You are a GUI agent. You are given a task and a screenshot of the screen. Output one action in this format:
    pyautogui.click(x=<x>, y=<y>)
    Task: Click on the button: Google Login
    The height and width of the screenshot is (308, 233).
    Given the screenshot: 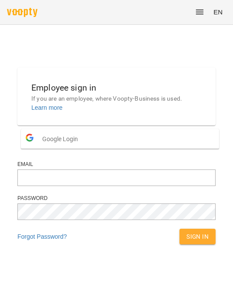 What is the action you would take?
    pyautogui.click(x=120, y=138)
    